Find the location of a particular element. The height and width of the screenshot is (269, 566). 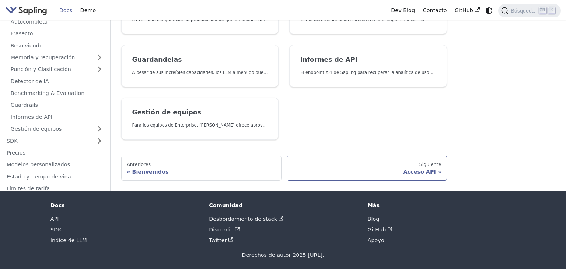

a: Informes de API is located at coordinates (57, 117).